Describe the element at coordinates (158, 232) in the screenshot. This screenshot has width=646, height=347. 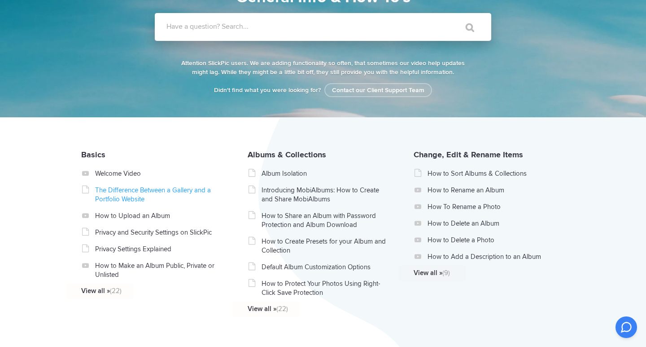
I see `a: Privacy and Security Settings on SlickPic` at that location.